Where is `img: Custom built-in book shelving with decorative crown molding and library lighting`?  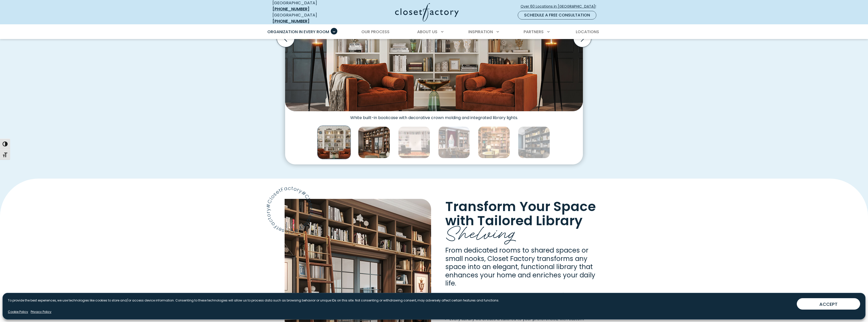
img: Custom built-in book shelving with decorative crown molding and library lighting is located at coordinates (334, 142).